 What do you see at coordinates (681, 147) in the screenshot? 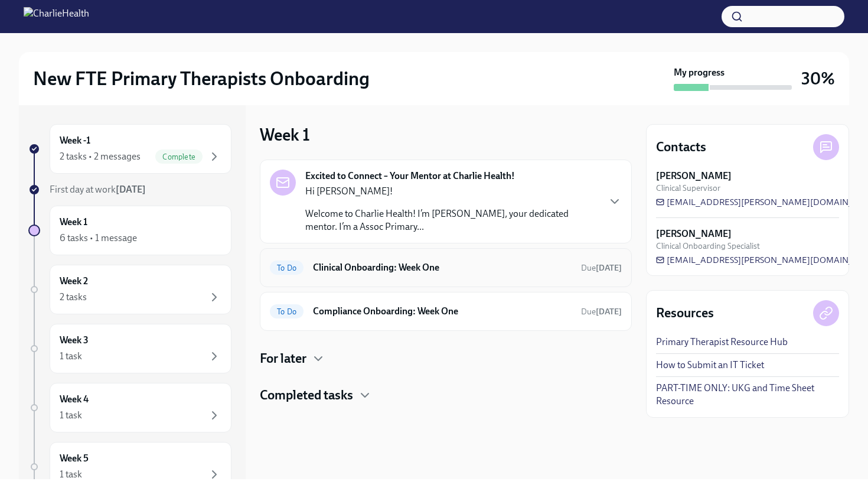
I see `h4: Contacts` at bounding box center [681, 147].